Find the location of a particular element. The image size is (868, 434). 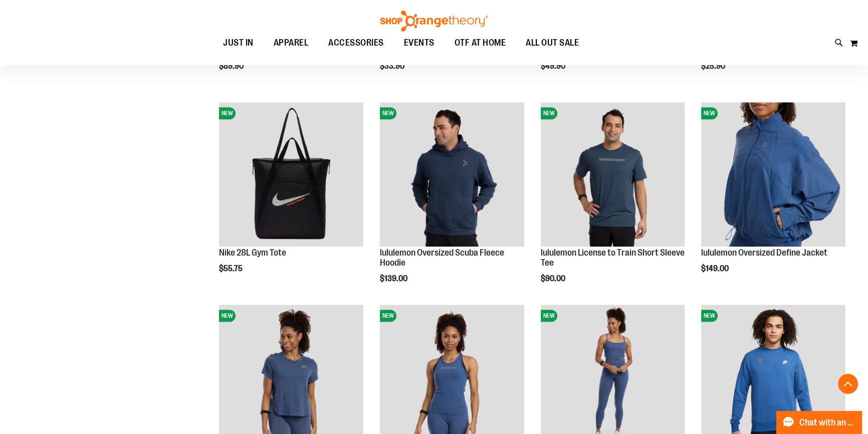

img: Shop Orangetheory is located at coordinates (434, 21).